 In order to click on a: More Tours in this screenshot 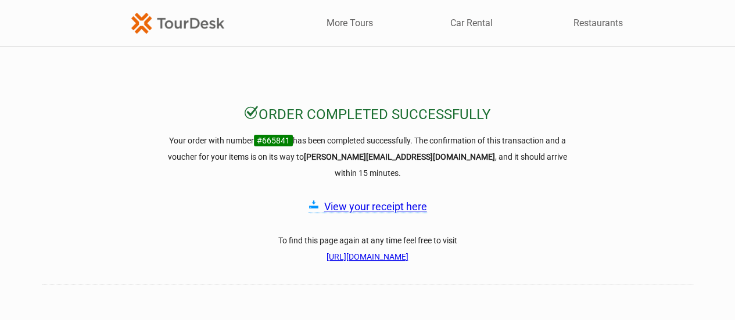, I will do `click(350, 23)`.